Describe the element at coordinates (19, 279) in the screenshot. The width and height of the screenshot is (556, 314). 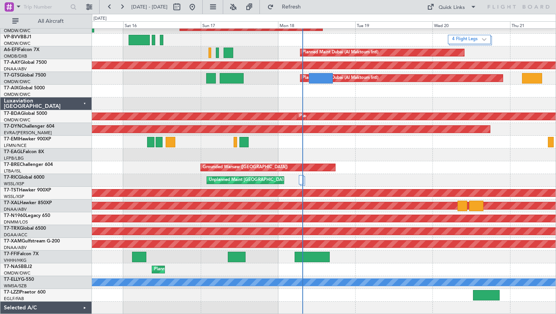
I see `a: T7-ELLYG-550` at that location.